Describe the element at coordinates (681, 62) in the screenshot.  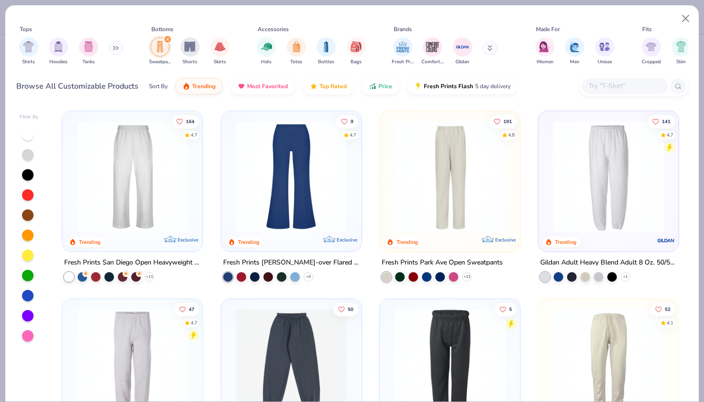
I see `span: Slim` at that location.